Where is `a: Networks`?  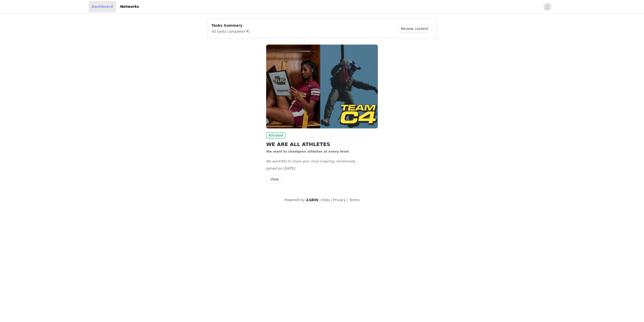 a: Networks is located at coordinates (129, 7).